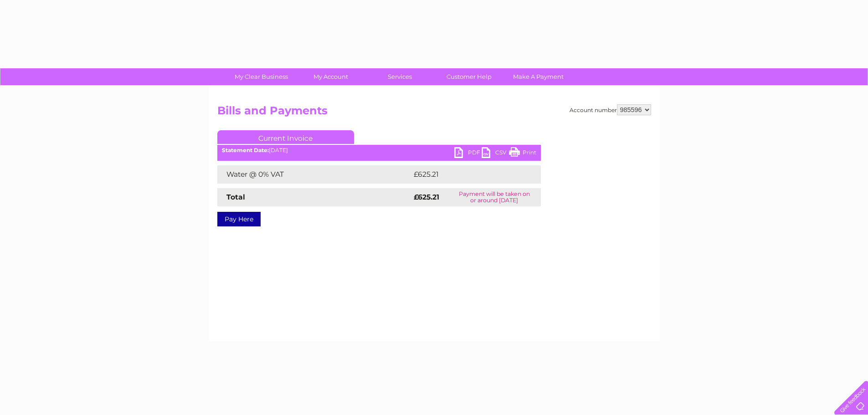 Image resolution: width=868 pixels, height=415 pixels. What do you see at coordinates (610, 110) in the screenshot?
I see `div: Account number` at bounding box center [610, 110].